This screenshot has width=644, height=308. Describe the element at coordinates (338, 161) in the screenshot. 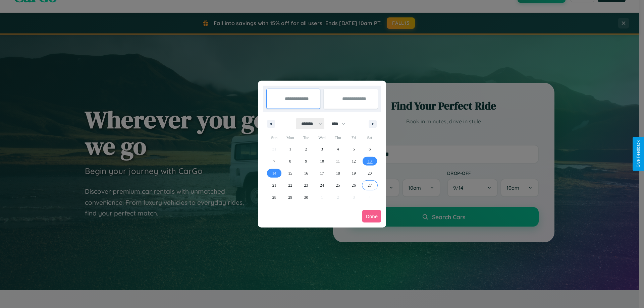

I see `span: 11` at that location.